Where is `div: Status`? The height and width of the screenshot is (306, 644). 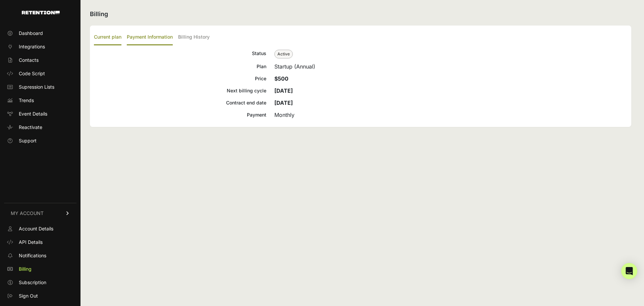
div: Status is located at coordinates (180, 54).